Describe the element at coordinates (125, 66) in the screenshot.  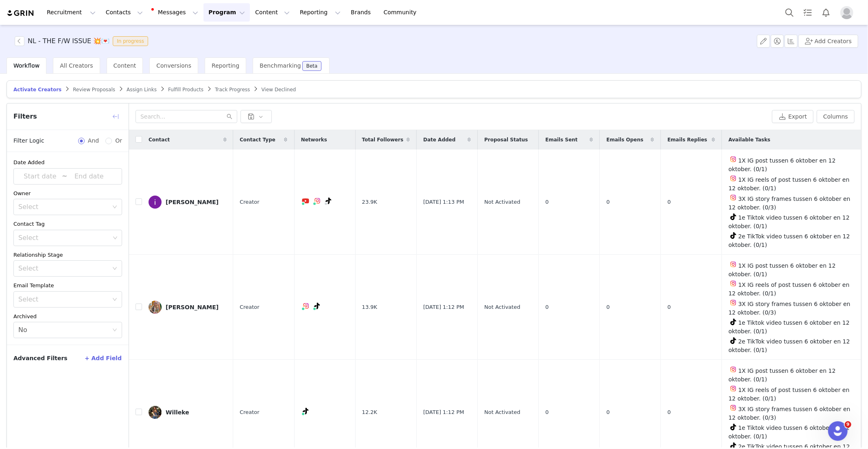
I see `span: Content` at that location.